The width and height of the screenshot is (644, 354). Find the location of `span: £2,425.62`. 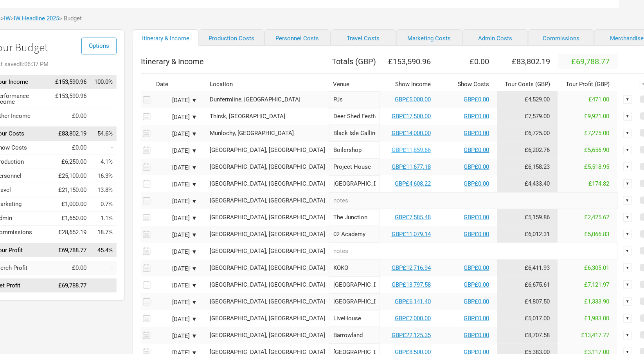

span: £2,425.62 is located at coordinates (597, 217).